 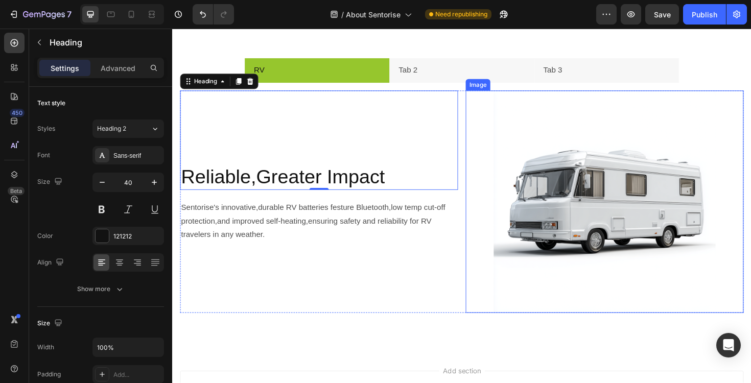 I want to click on img: gempages_581900527529362393-ced5c26a-29c5-4d0f-97c5-050cc66d0923.png, so click(x=458, y=183).